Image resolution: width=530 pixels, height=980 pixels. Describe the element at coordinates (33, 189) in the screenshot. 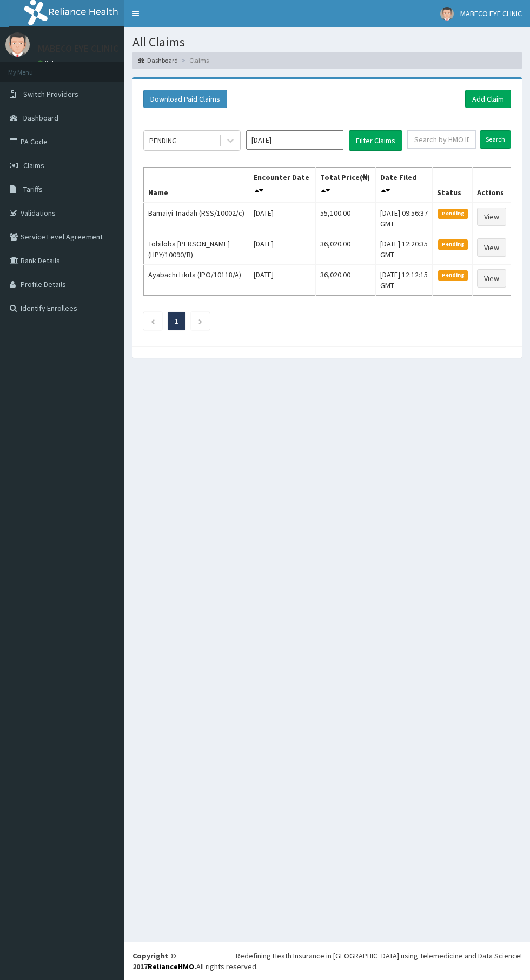

I see `span: Tariffs` at that location.